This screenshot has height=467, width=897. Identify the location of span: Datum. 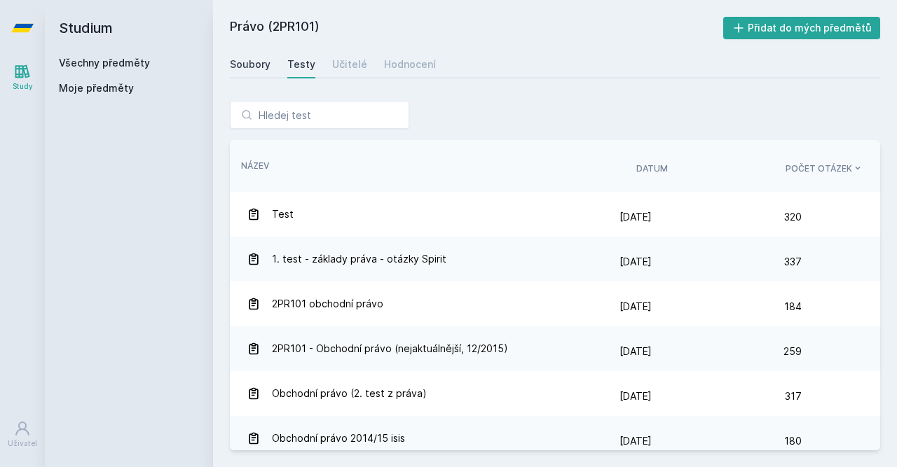
(652, 169).